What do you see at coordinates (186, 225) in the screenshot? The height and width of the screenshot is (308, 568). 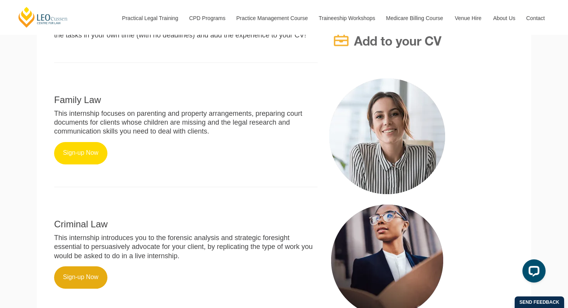 I see `h2: Criminal Law` at bounding box center [186, 225].